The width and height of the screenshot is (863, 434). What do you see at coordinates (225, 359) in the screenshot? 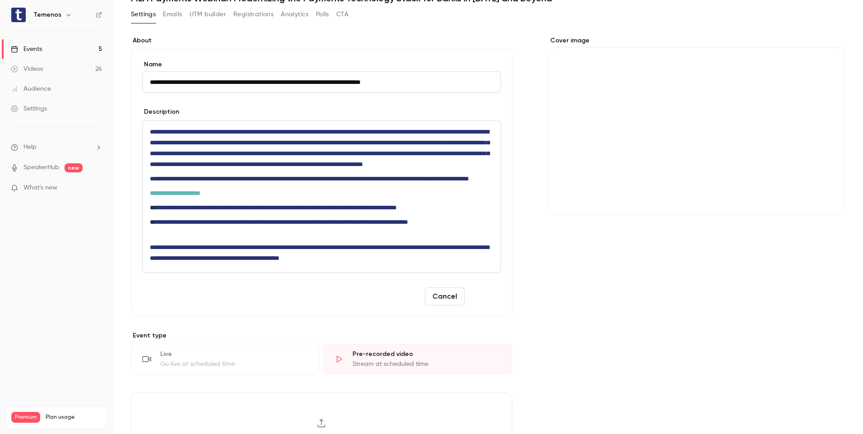
I see `div: LiveGo live at scheduled time` at bounding box center [225, 359].